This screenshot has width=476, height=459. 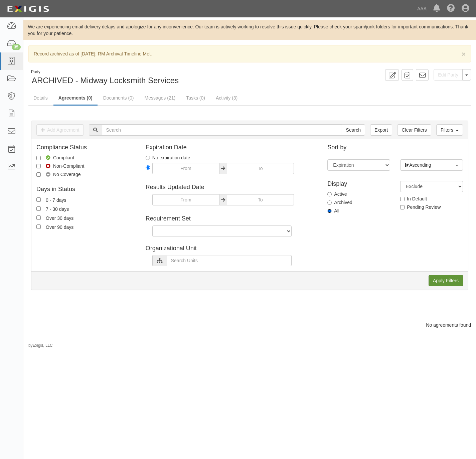 What do you see at coordinates (414, 130) in the screenshot?
I see `a: Clear Filters` at bounding box center [414, 130].